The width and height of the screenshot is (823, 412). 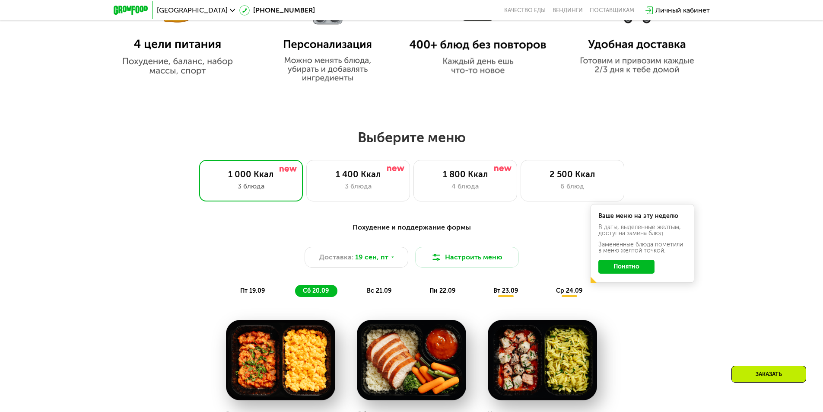 What do you see at coordinates (569, 290) in the screenshot?
I see `span: ср 24.09` at bounding box center [569, 290].